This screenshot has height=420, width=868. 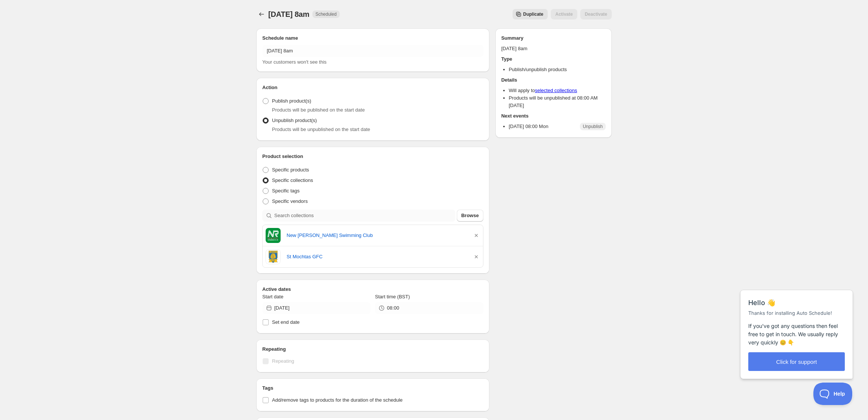 What do you see at coordinates (469, 215) in the screenshot?
I see `button: Browse` at bounding box center [469, 215].